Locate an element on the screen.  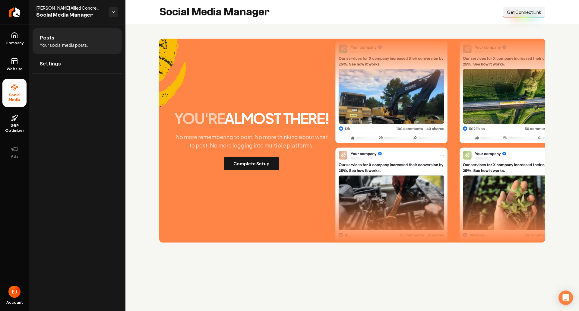
span: GBP Optimizer is located at coordinates (14, 128).